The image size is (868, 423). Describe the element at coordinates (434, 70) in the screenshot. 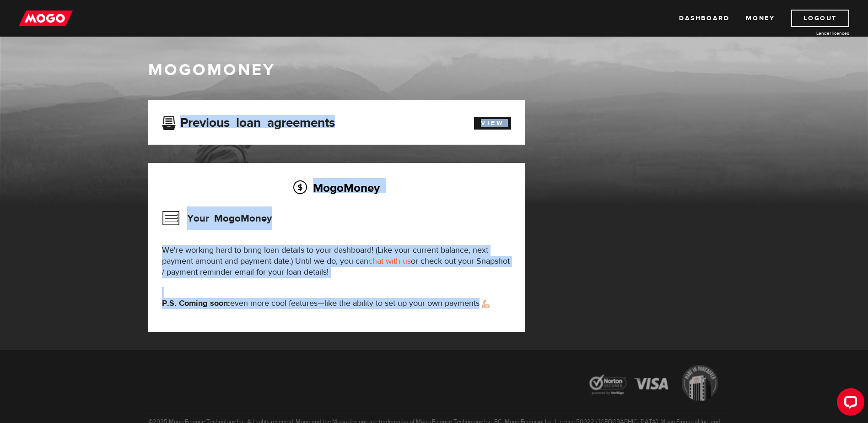

I see `h1: MogoMoney` at that location.